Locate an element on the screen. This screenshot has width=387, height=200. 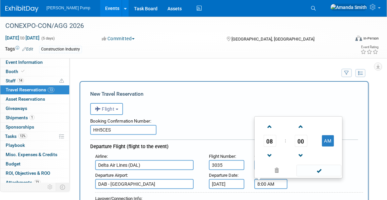
span: Event Information is located at coordinates (24, 62).